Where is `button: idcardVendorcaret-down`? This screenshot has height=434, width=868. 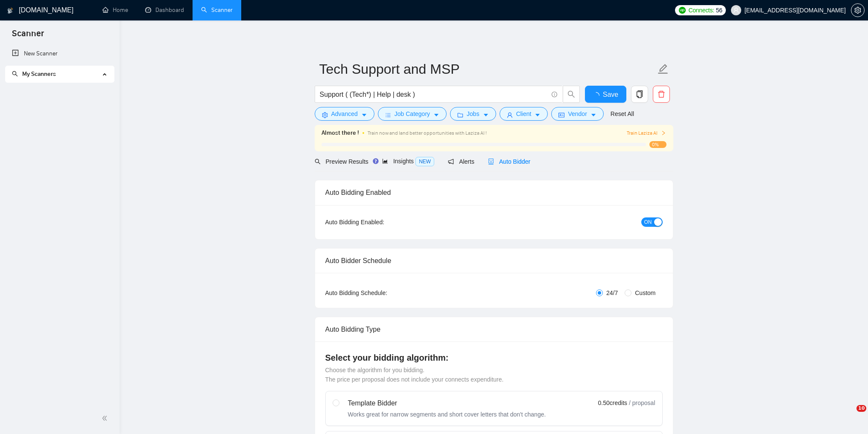
button: idcardVendorcaret-down is located at coordinates (577, 114).